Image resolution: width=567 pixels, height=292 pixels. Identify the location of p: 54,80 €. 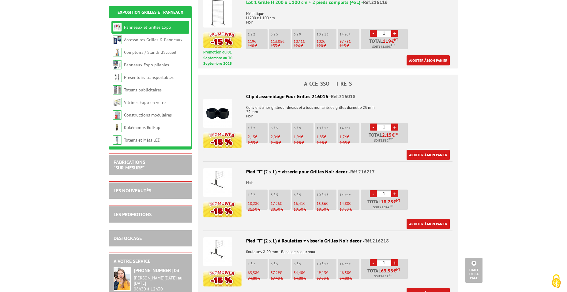
(349, 279).